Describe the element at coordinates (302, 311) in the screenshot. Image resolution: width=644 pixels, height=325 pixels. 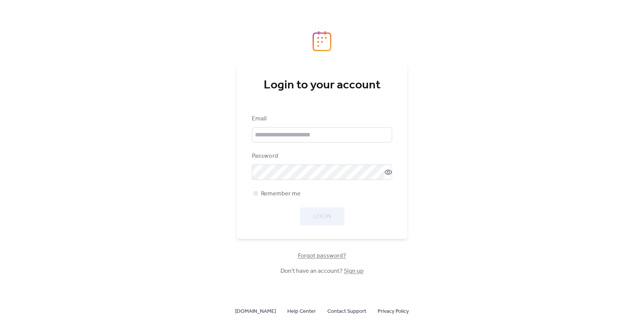
I see `a: Help Center` at that location.